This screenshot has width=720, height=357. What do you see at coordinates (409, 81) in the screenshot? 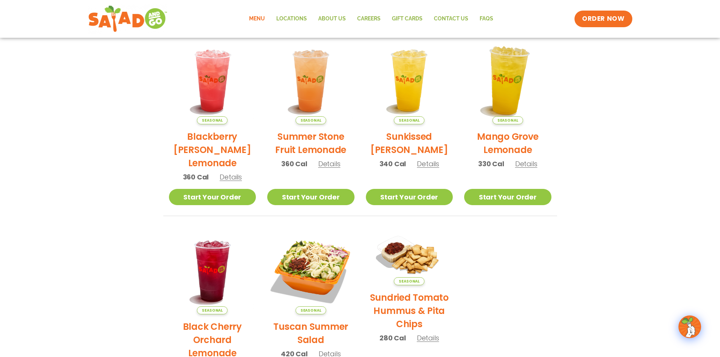
I see `img: Product photo for Sunkissed Yuzu Lemonade` at bounding box center [409, 81].